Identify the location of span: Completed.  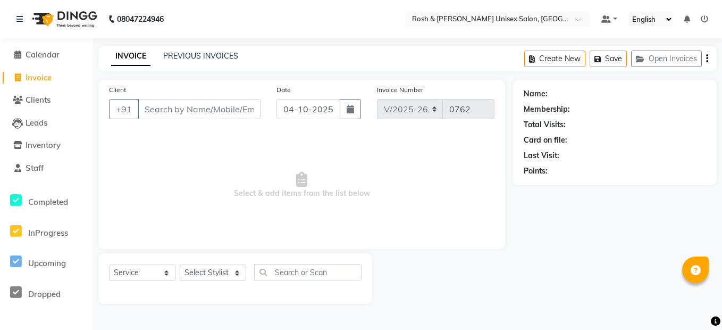
(48, 202).